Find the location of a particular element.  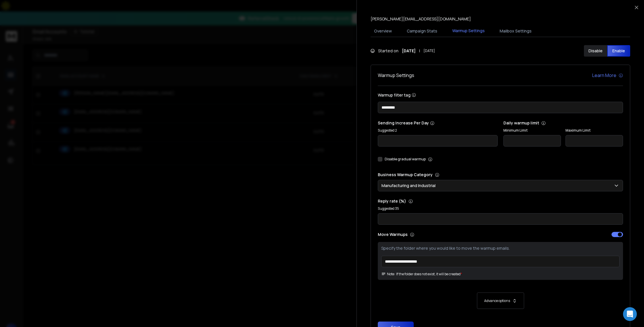

label: Minimum Limit is located at coordinates (532, 130).